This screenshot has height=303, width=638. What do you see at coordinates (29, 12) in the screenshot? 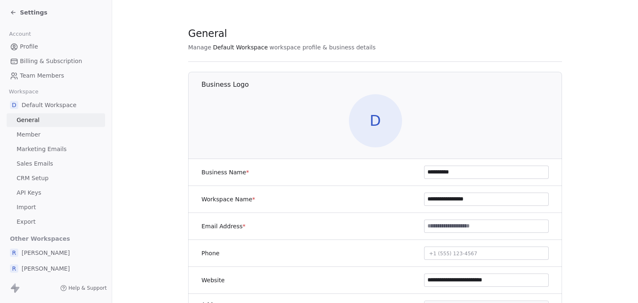
I see `a: Settings` at bounding box center [29, 12].